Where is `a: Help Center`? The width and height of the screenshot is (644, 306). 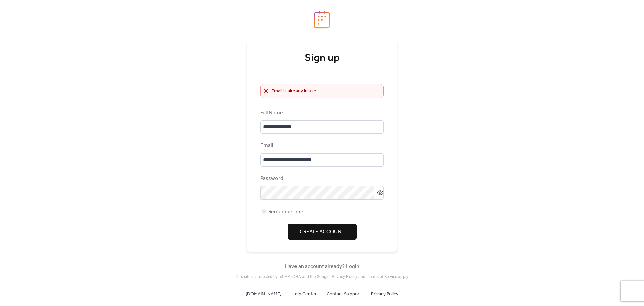
a: Help Center is located at coordinates (304, 293).